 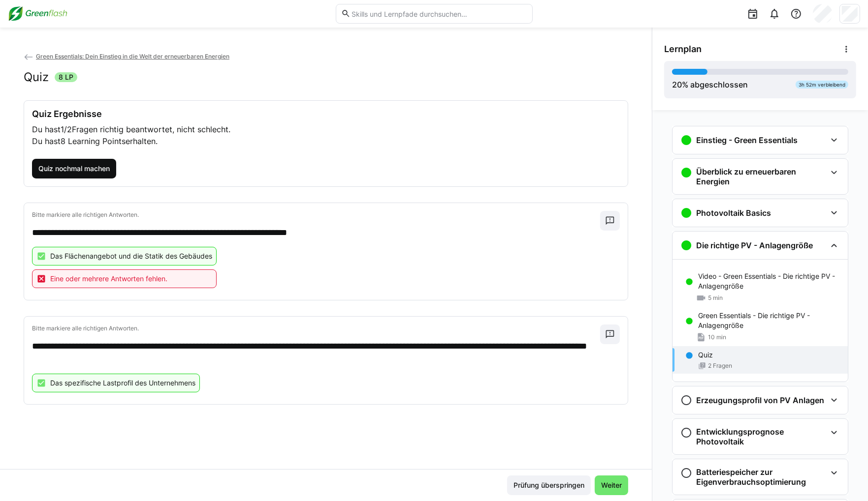 I want to click on span: 1/2, so click(x=66, y=129).